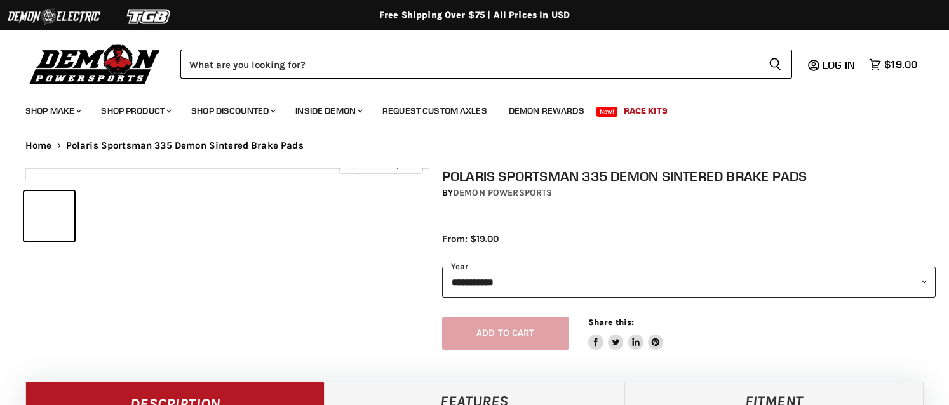 The height and width of the screenshot is (405, 949). What do you see at coordinates (689, 193) in the screenshot?
I see `div: by` at bounding box center [689, 193].